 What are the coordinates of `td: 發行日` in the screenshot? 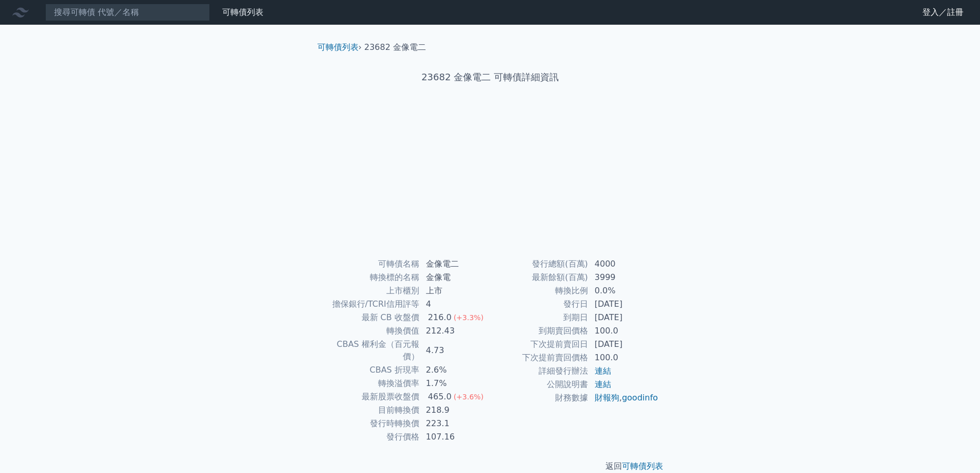 It's located at (539, 304).